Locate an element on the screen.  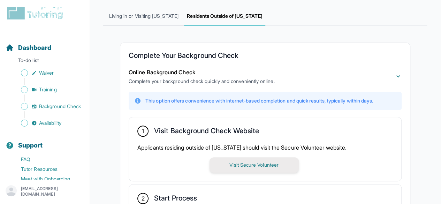
a: Tutor Resources is located at coordinates (47, 169).